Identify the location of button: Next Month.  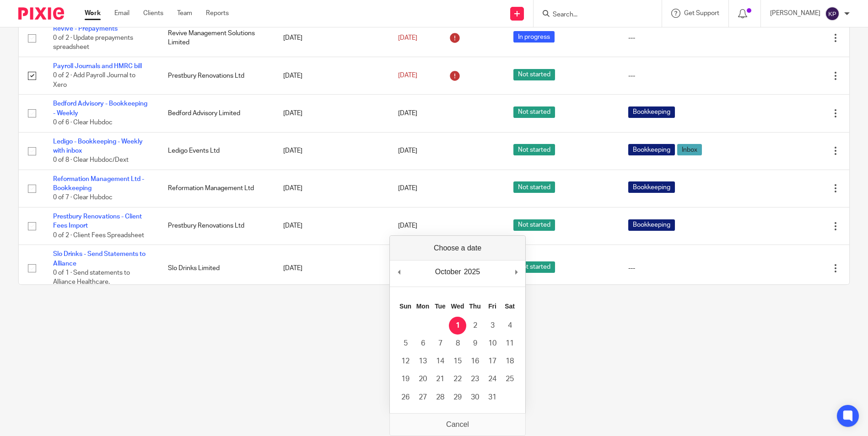
(516, 272).